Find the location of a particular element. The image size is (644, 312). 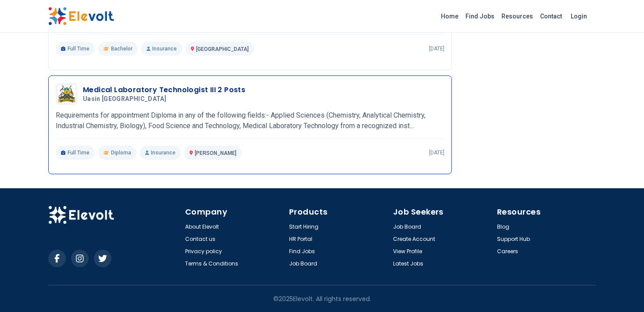

a: Resources is located at coordinates (517, 16).